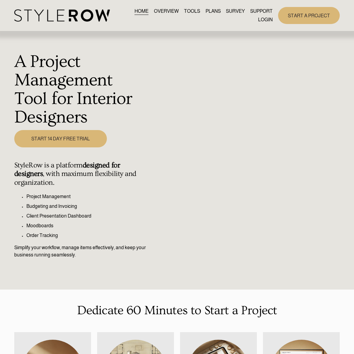 The image size is (354, 354). Describe the element at coordinates (60, 139) in the screenshot. I see `a: START 14 DAY FREE TRIAL` at that location.